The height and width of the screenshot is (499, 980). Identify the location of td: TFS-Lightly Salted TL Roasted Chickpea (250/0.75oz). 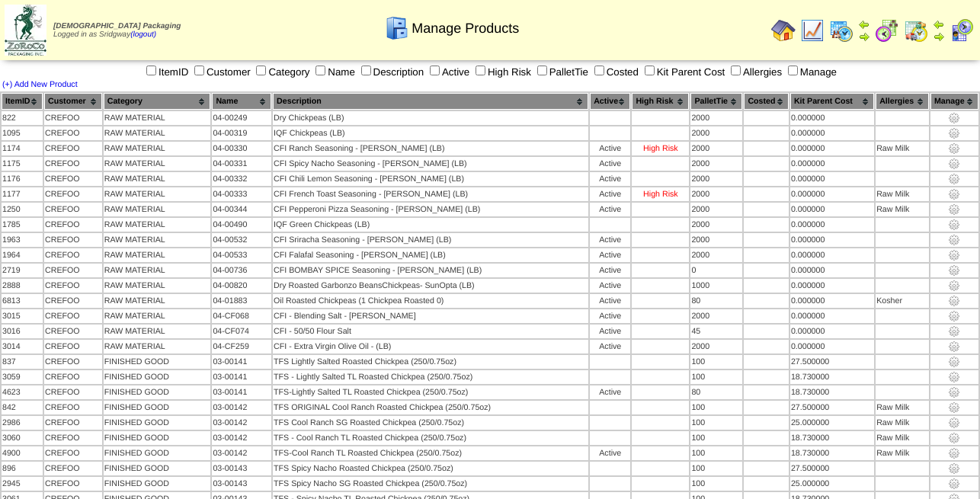
(431, 392).